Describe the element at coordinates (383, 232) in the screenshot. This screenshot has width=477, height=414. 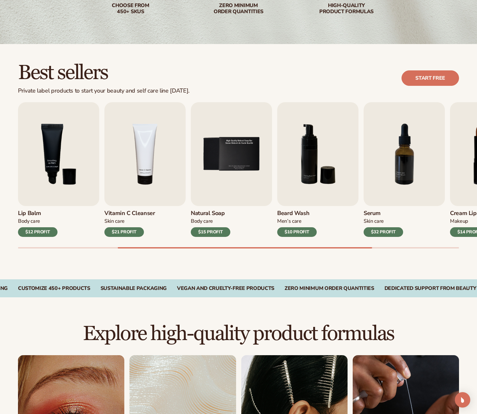
I see `div: $32 PROFIT` at that location.